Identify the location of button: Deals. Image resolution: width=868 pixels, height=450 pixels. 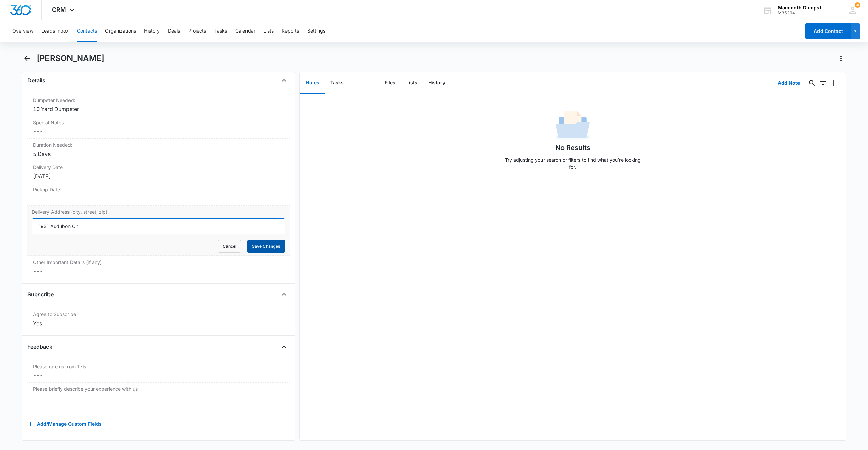
(174, 31).